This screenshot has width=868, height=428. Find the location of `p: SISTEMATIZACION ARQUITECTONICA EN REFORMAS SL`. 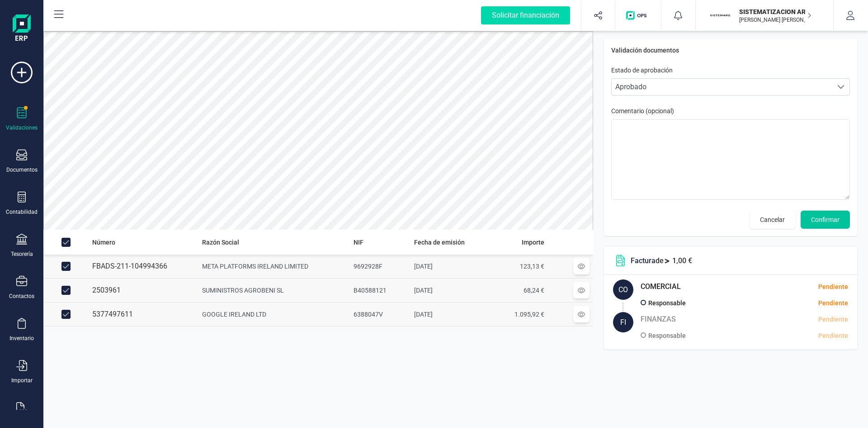

p: SISTEMATIZACION ARQUITECTONICA EN REFORMAS SL is located at coordinates (776, 12).